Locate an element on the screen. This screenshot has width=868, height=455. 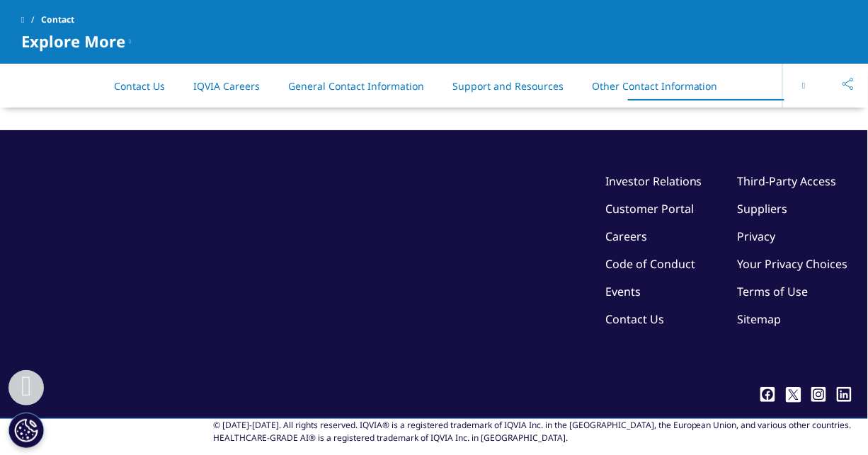
a: Sitemap is located at coordinates (760, 319).